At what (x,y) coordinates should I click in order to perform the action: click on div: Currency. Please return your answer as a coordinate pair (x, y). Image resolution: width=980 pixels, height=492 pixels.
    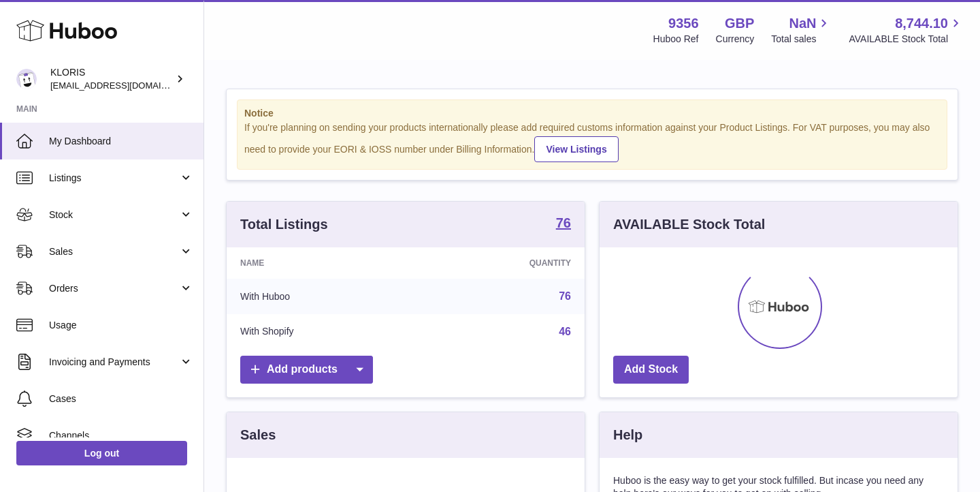
    Looking at the image, I should click on (735, 39).